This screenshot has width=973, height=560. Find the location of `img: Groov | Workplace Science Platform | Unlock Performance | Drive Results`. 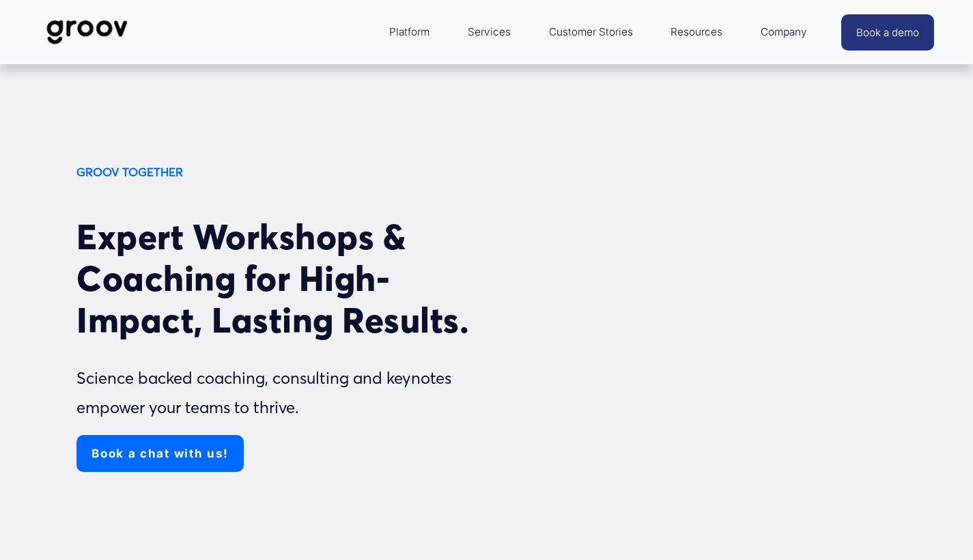

img: Groov | Workplace Science Platform | Unlock Performance | Drive Results is located at coordinates (87, 32).